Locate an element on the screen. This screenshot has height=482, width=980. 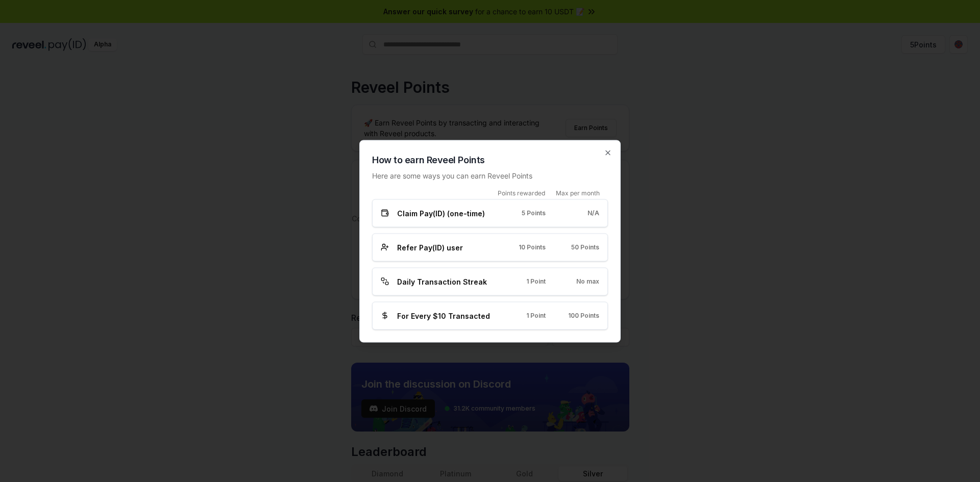
h2: How to earn Reveel Points is located at coordinates (490, 160).